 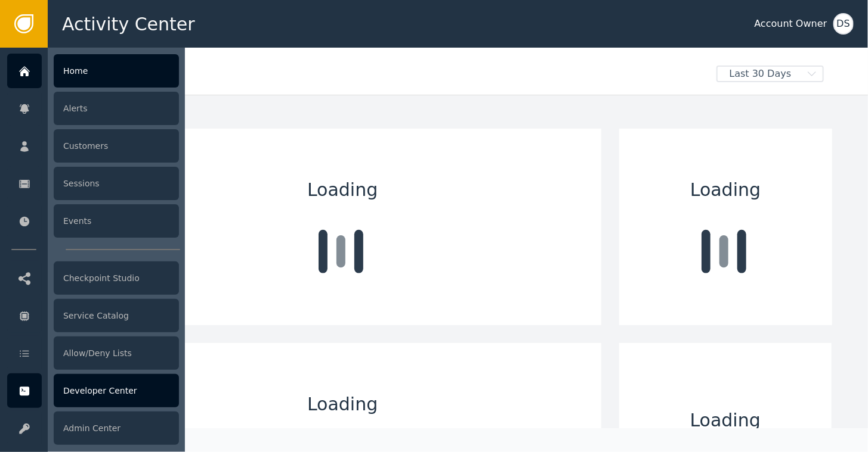 What do you see at coordinates (93, 391) in the screenshot?
I see `a: Developer Center` at bounding box center [93, 391].